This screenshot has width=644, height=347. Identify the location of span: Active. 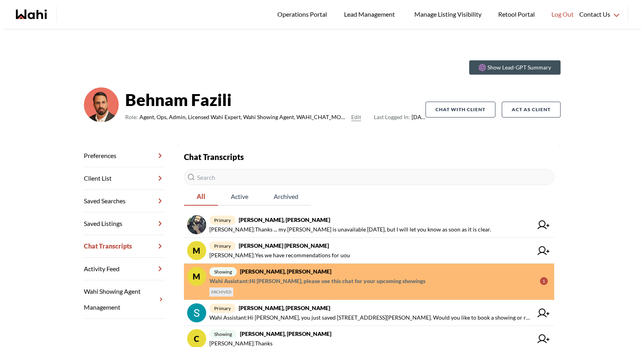
(240, 196).